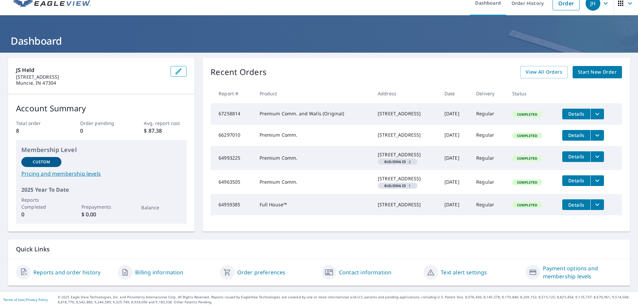  I want to click on a: Payment options and membership levels, so click(583, 273).